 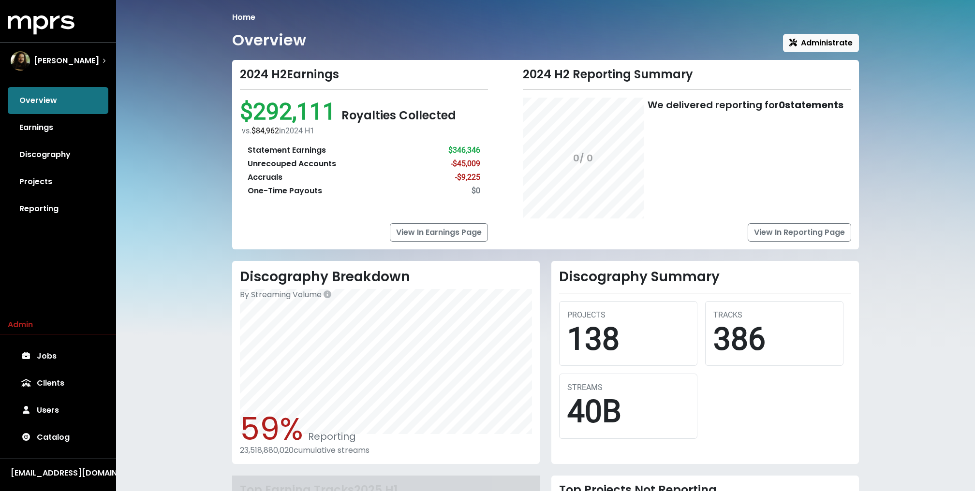 What do you see at coordinates (58, 155) in the screenshot?
I see `a: Discography` at bounding box center [58, 155].